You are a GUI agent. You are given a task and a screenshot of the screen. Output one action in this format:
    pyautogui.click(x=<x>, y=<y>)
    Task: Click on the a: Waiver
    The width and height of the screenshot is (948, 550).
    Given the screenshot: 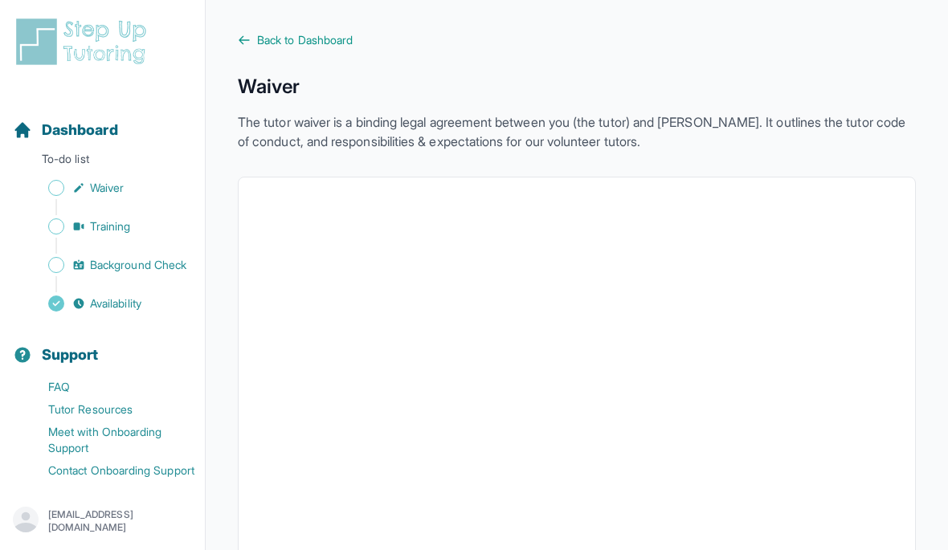 What is the action you would take?
    pyautogui.click(x=108, y=188)
    